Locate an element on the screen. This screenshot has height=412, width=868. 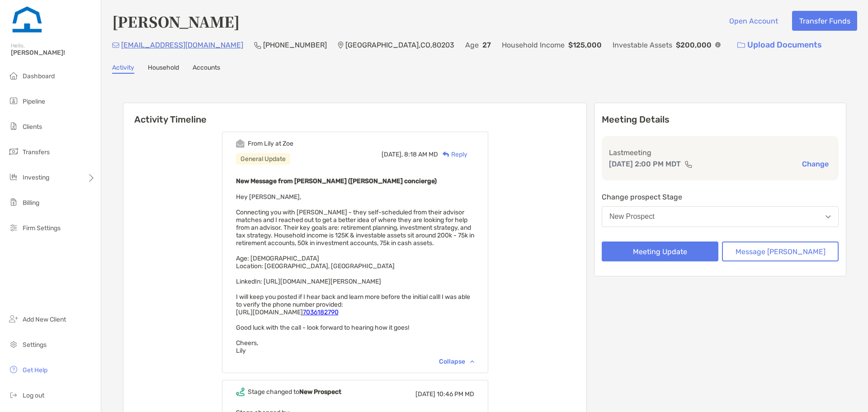
img: communication type is located at coordinates (689, 164).